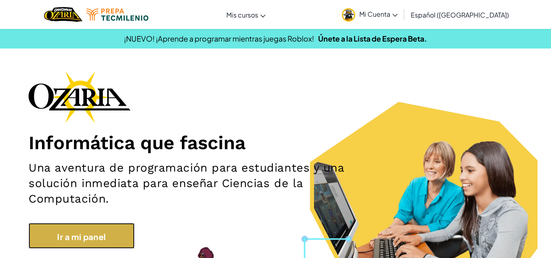 Image resolution: width=551 pixels, height=258 pixels. Describe the element at coordinates (246, 15) in the screenshot. I see `a: Mis cursos` at that location.